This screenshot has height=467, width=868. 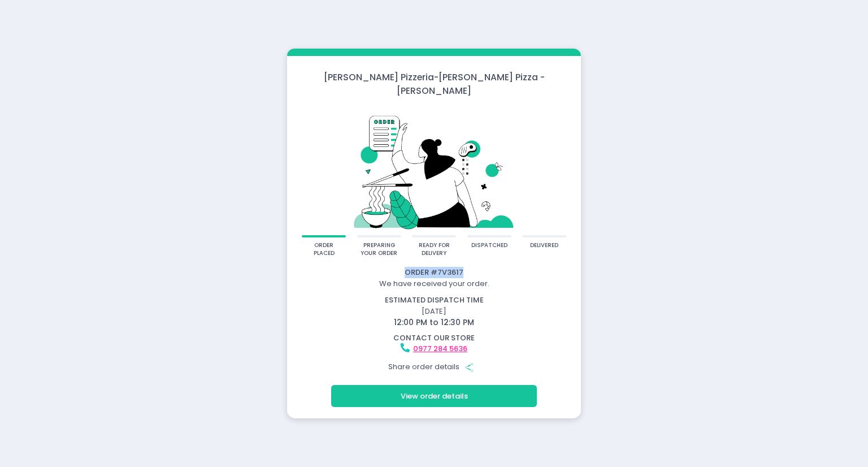 I want to click on button: View order details, so click(x=434, y=395).